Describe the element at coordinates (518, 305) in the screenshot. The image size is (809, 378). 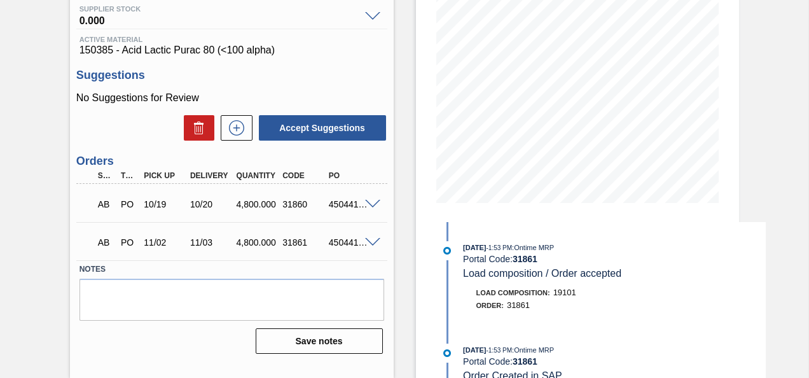
I see `span: 31861` at that location.